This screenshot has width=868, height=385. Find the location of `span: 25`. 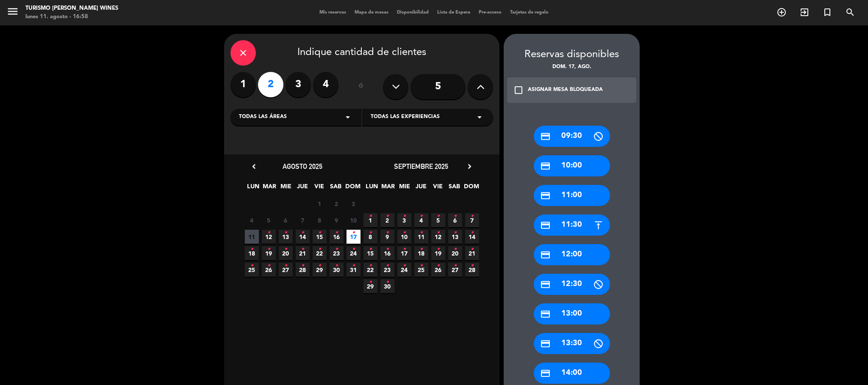

span: 25 is located at coordinates (252, 269).